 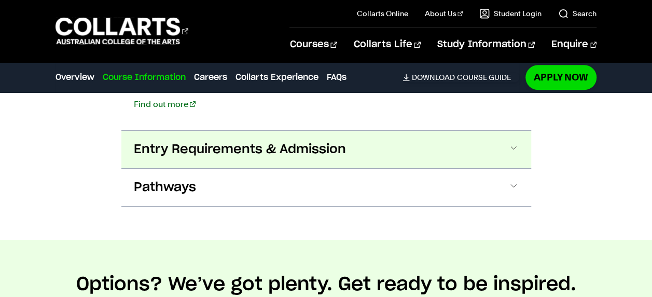 I want to click on a: Course Information, so click(x=144, y=77).